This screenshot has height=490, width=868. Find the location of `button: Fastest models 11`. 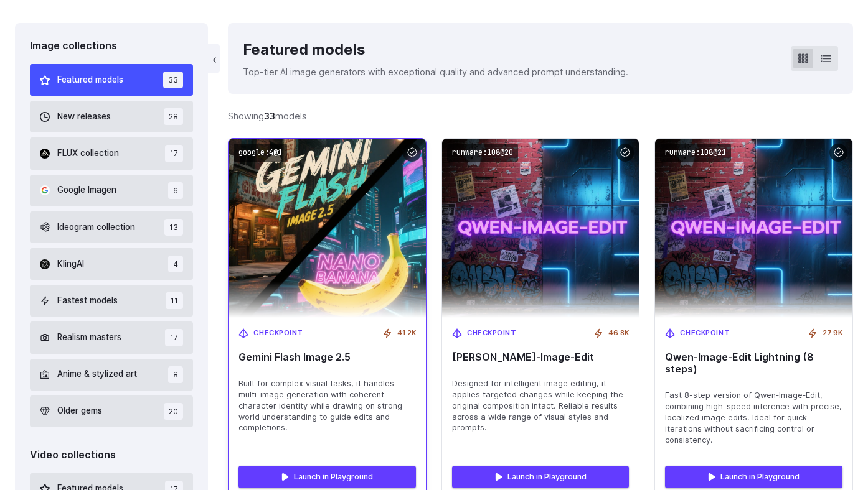

button: Fastest models 11 is located at coordinates (112, 300).